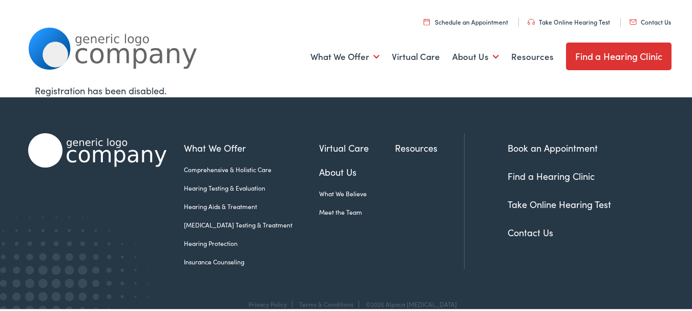  What do you see at coordinates (349, 89) in the screenshot?
I see `div: Registration has been disabled.` at bounding box center [349, 89].